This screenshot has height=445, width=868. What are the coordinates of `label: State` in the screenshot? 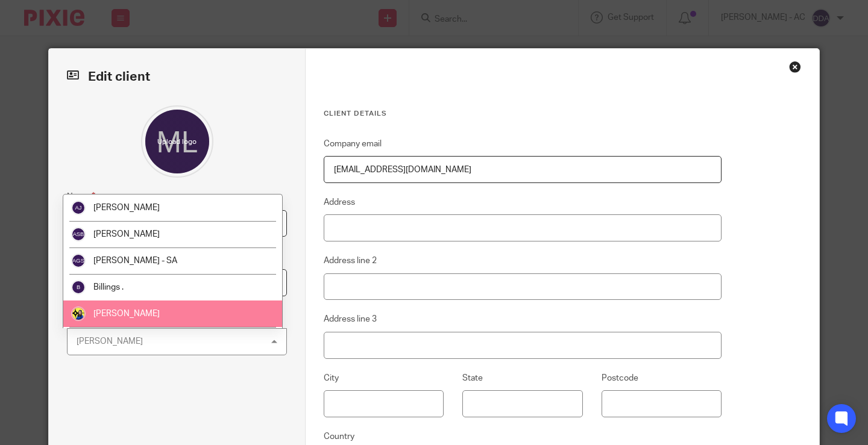 It's located at (472, 378).